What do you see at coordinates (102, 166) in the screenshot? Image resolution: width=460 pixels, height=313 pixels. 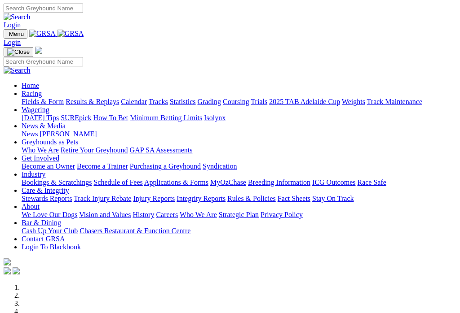 I see `a: Become a Trainer` at bounding box center [102, 166].